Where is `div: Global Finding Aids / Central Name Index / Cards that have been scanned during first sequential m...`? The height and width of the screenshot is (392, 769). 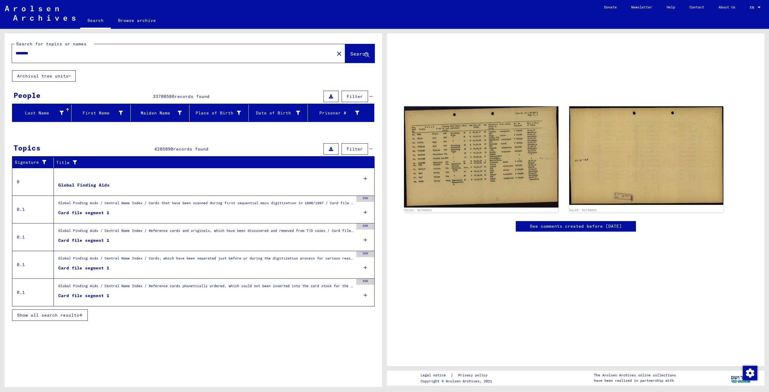
div: Global Finding Aids / Central Name Index / Cards that have been scanned during first sequential m... is located at coordinates (206, 205).